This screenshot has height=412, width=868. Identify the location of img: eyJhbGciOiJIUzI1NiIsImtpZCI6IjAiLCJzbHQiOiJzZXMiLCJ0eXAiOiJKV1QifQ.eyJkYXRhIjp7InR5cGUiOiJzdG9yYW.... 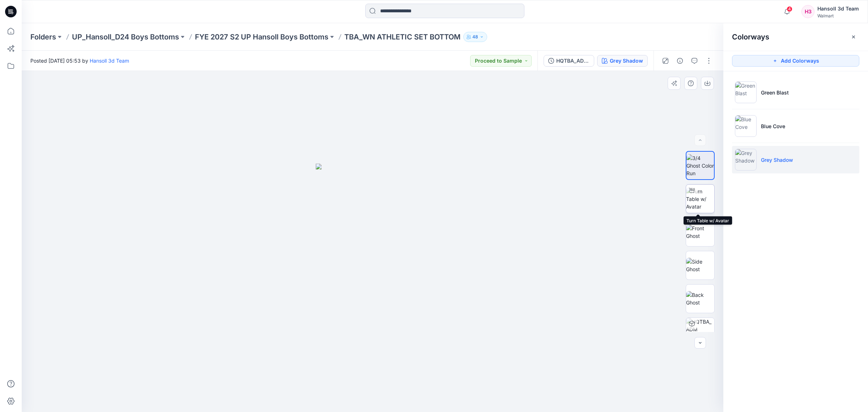
(372, 287).